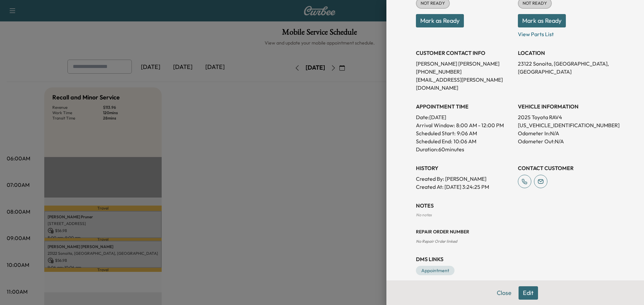 Image resolution: width=644 pixels, height=305 pixels. Describe the element at coordinates (515, 206) in the screenshot. I see `h3: NOTES` at that location.